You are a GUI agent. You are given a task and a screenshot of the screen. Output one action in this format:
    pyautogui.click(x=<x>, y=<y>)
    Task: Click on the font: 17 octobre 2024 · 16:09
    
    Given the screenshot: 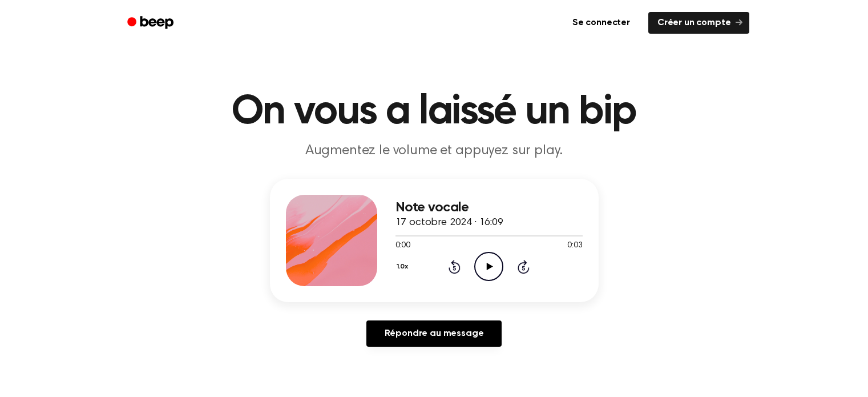 What is the action you would take?
    pyautogui.click(x=449, y=223)
    